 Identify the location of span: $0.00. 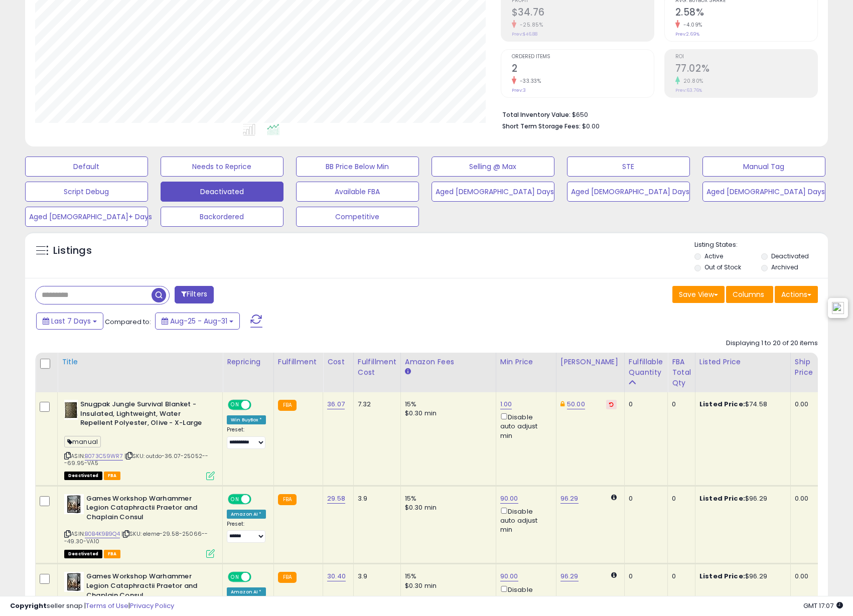
(591, 126).